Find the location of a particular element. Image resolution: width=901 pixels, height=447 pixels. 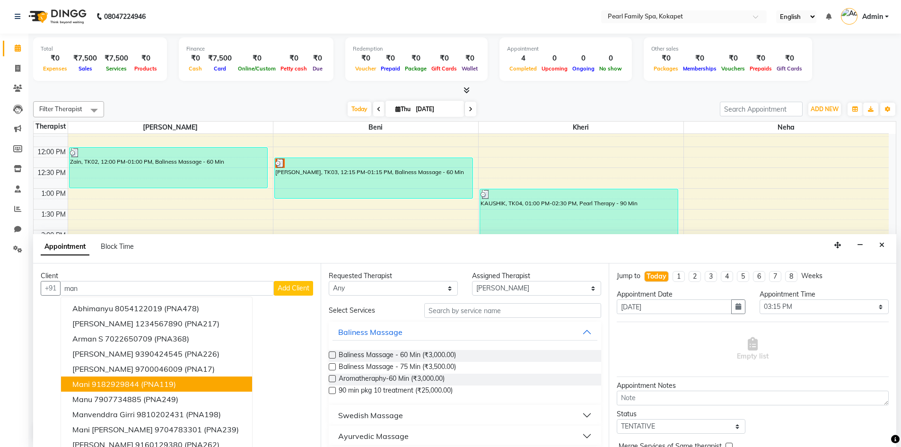

div: Status is located at coordinates (681, 414).